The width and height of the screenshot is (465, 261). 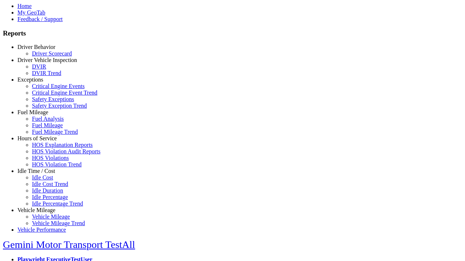 I want to click on a: DVIR Trend, so click(x=46, y=73).